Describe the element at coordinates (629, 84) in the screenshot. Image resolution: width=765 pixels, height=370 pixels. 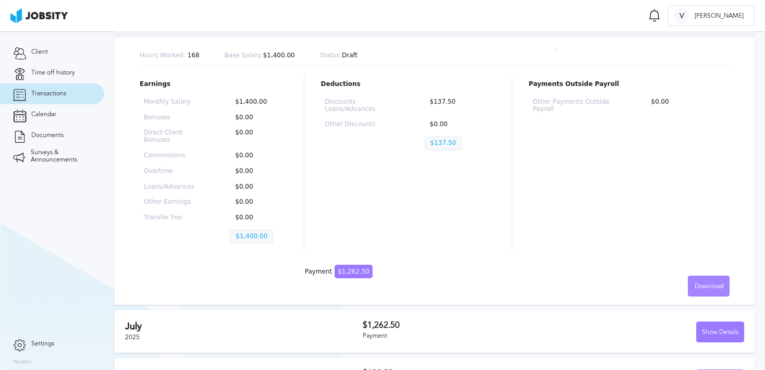
I see `p: Payments Outside Payroll` at that location.